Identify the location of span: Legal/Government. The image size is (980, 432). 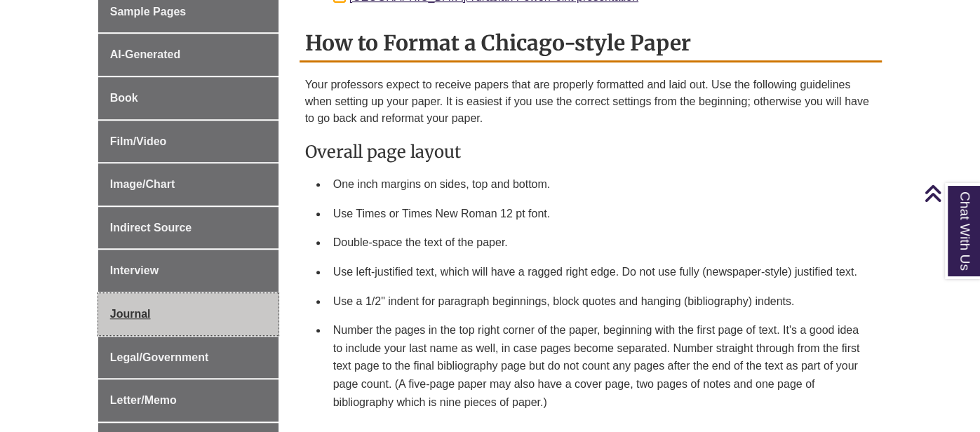
(160, 357).